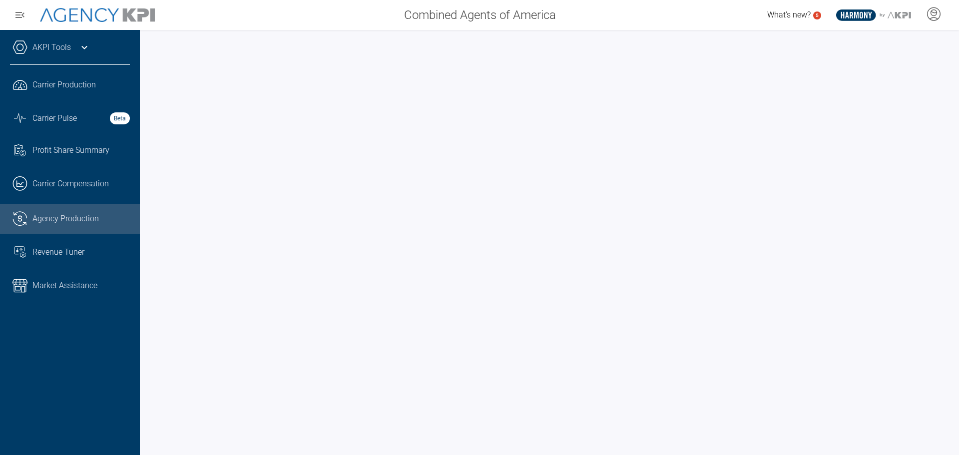 The height and width of the screenshot is (455, 959). What do you see at coordinates (789, 14) in the screenshot?
I see `span: What's new?` at bounding box center [789, 14].